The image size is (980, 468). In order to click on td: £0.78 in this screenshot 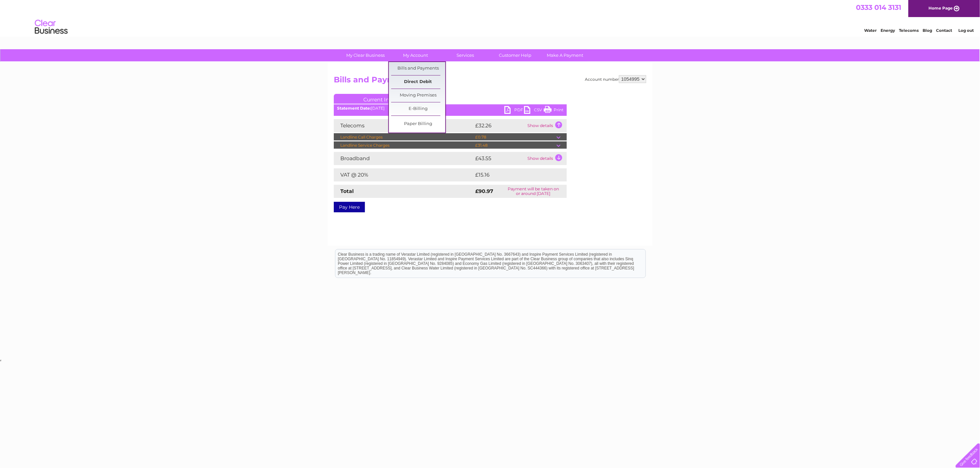, I will do `click(515, 137)`.